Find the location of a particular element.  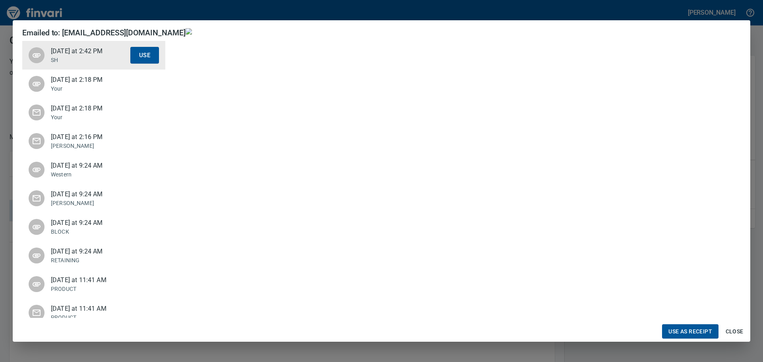

button: Close is located at coordinates (734, 331).